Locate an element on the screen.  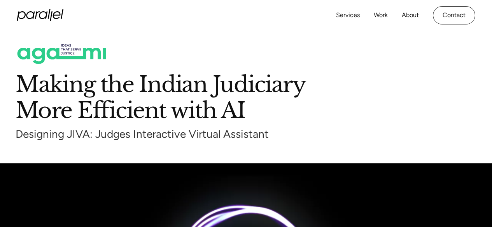
a: Contact is located at coordinates (454, 15).